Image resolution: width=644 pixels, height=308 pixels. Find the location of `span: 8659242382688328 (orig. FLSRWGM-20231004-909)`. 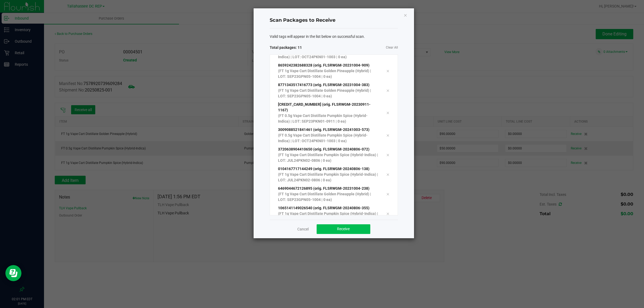

span: 8659242382688328 (orig. FLSRWGM-20231004-909) is located at coordinates (323, 65).